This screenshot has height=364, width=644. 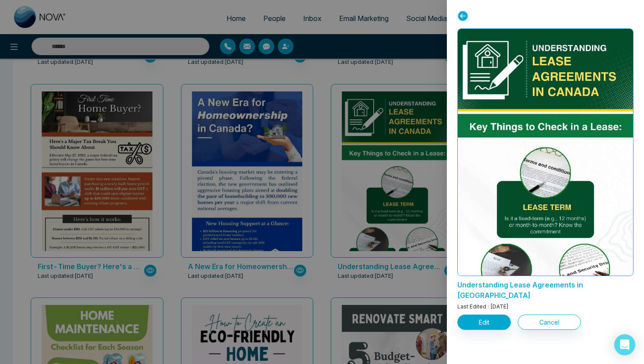 What do you see at coordinates (545, 289) in the screenshot?
I see `p: Understanding Lease Agreements in Canada` at bounding box center [545, 289].